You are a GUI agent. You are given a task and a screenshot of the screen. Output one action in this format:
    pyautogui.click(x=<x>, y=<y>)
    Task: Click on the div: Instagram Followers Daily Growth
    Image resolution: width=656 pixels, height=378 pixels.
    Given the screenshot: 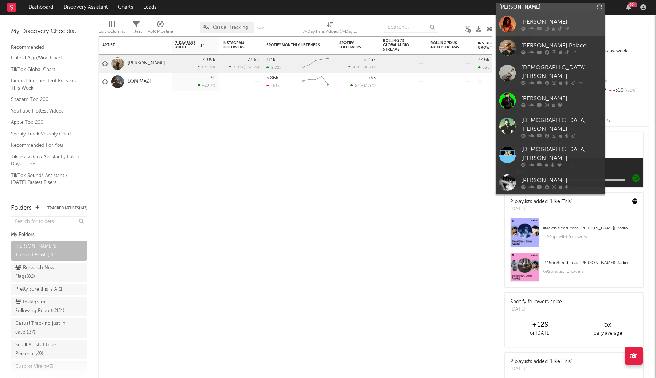 What is the action you would take?
    pyautogui.click(x=505, y=46)
    